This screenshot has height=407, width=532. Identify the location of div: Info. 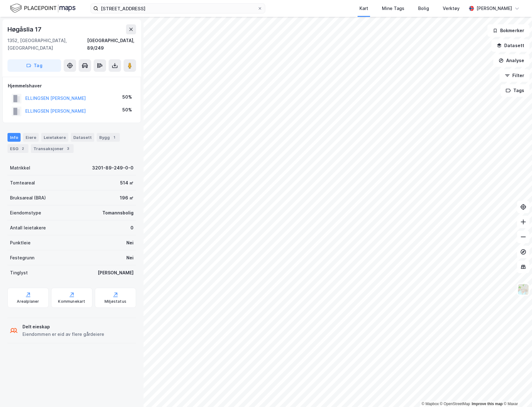
(14, 137).